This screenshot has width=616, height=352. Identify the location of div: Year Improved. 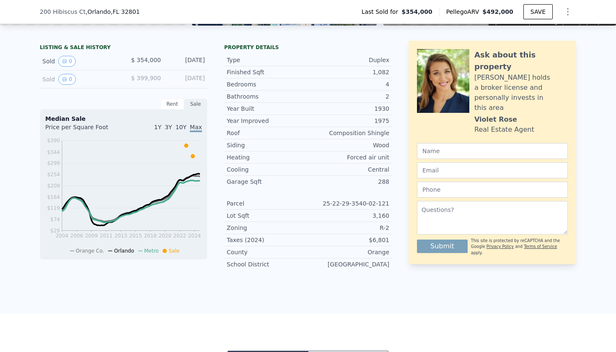
(268, 121).